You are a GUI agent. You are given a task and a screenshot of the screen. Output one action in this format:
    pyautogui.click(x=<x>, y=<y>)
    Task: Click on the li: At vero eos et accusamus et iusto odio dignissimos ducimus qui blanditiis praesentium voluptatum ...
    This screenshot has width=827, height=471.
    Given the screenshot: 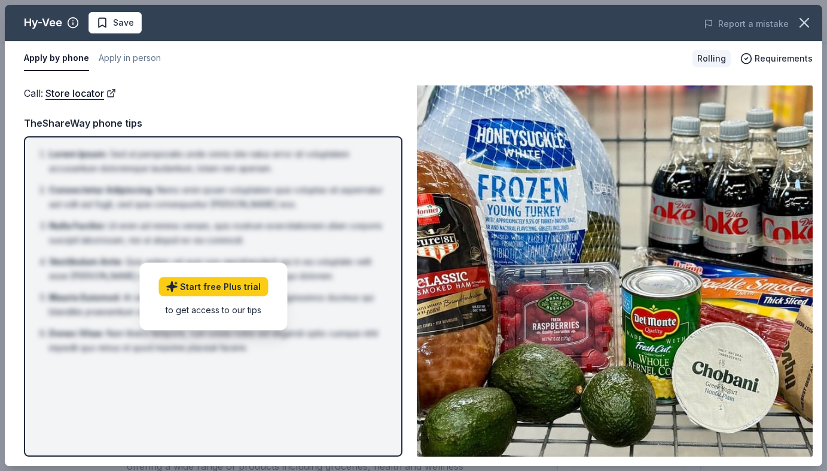 What is the action you would take?
    pyautogui.click(x=216, y=305)
    